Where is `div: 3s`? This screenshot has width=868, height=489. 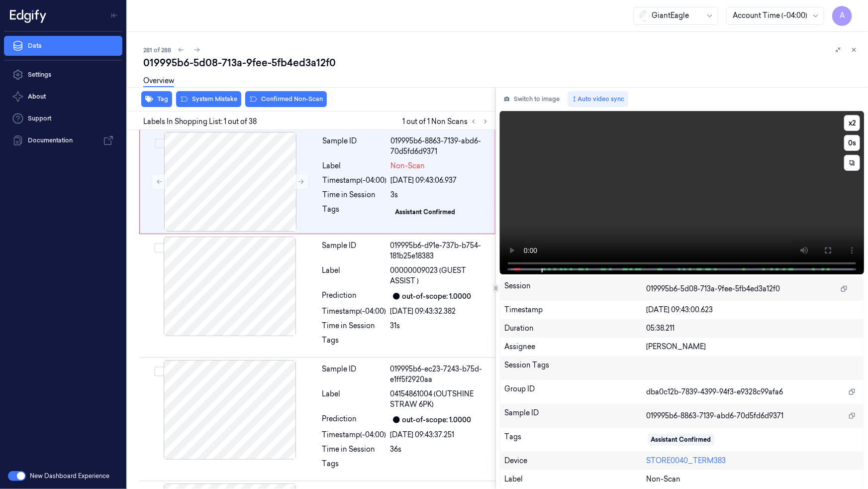
div: 3s is located at coordinates (440, 195).